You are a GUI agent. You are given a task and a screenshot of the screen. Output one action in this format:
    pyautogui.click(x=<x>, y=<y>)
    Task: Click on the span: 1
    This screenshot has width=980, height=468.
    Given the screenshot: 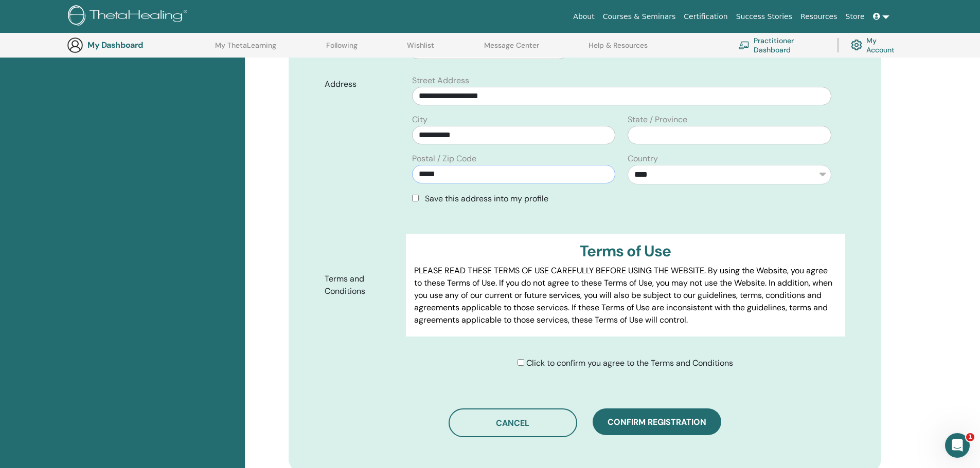 What is the action you would take?
    pyautogui.click(x=971, y=437)
    